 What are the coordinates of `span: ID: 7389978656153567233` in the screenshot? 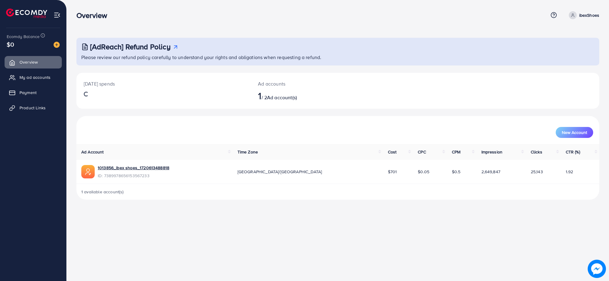 It's located at (133, 176).